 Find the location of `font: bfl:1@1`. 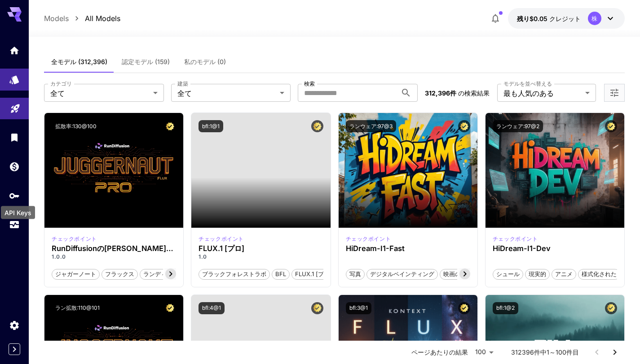

font: bfl:1@1 is located at coordinates (210, 126).